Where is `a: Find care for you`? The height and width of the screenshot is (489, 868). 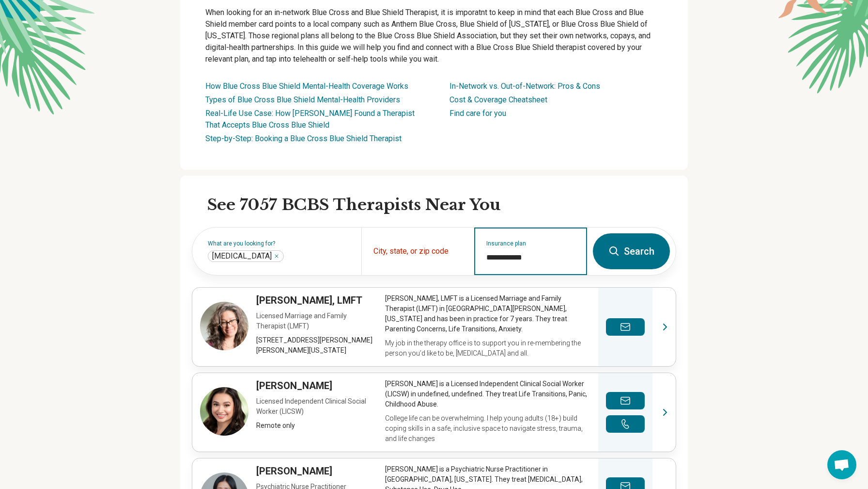 a: Find care for you is located at coordinates (478, 113).